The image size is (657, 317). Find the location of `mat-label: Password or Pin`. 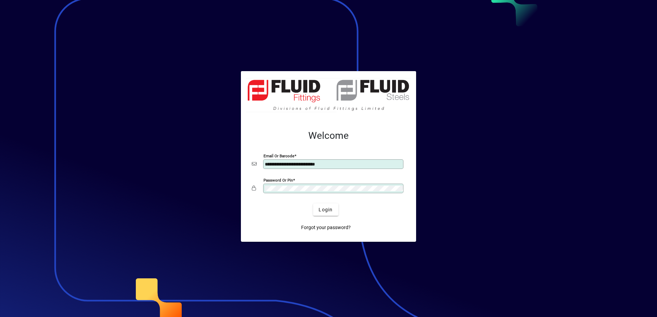

mat-label: Password or Pin is located at coordinates (278, 180).